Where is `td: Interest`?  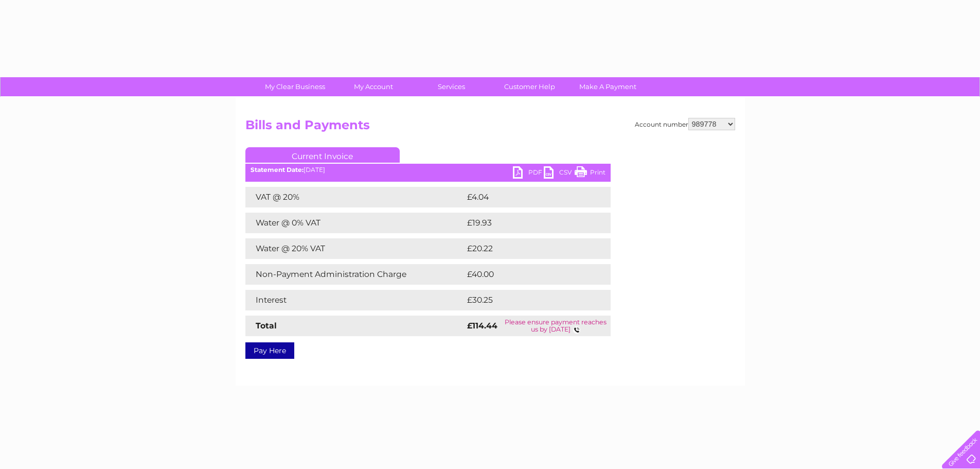 td: Interest is located at coordinates (355, 301).